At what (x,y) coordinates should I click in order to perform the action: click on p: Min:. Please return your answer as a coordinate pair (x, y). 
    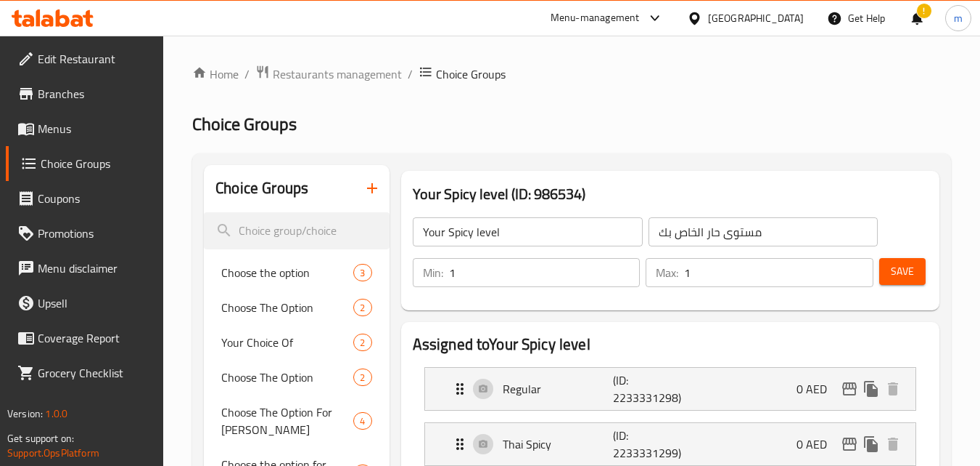
    Looking at the image, I should click on (433, 273).